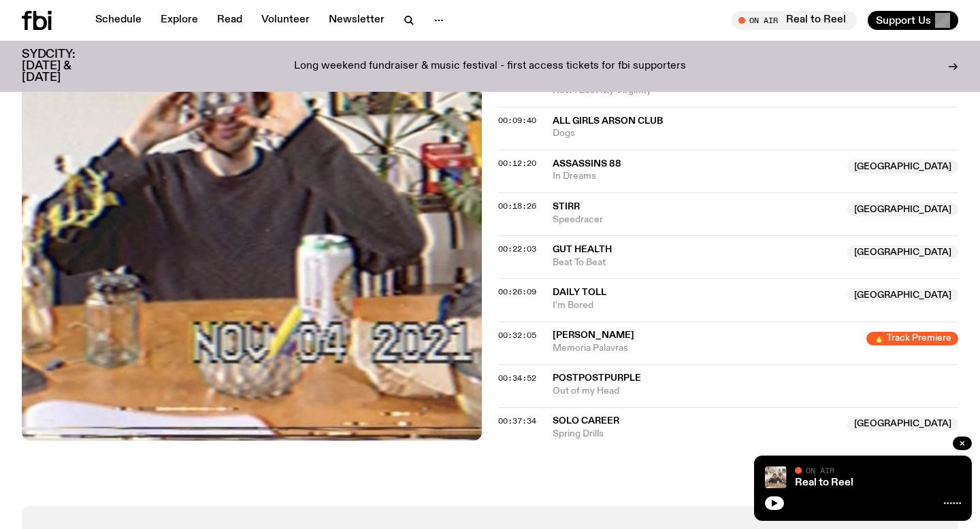  Describe the element at coordinates (912, 20) in the screenshot. I see `button: Support Us` at that location.